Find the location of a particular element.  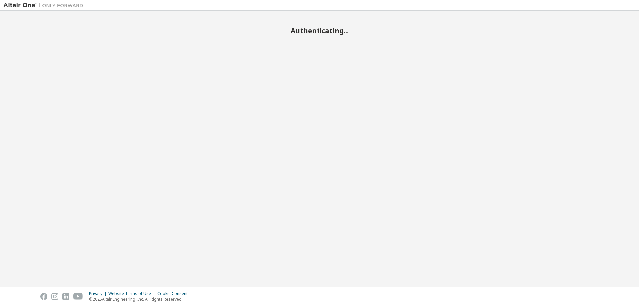

img: facebook.svg is located at coordinates (44, 296).